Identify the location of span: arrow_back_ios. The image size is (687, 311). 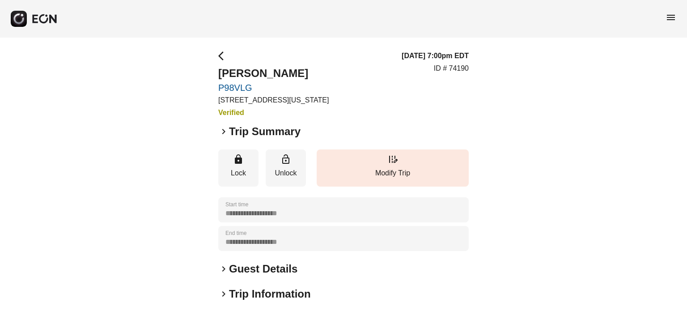
(224, 56).